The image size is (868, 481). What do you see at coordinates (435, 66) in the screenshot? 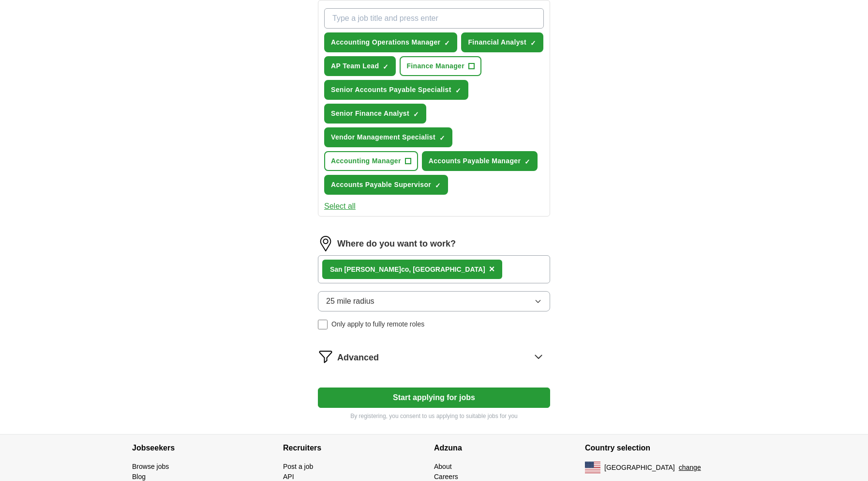
I see `span: Finance Manager` at bounding box center [435, 66].